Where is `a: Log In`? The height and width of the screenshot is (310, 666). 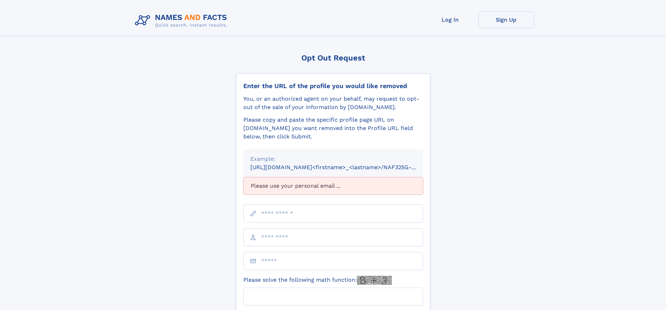
a: Log In is located at coordinates (451, 20).